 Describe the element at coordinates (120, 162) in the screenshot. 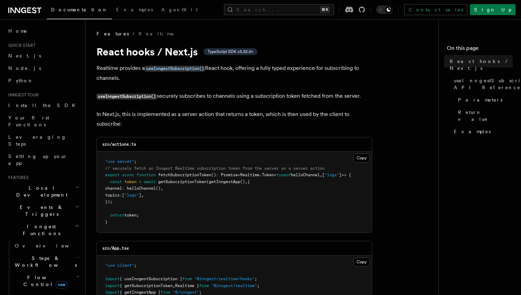

I see `span: "use server"` at that location.